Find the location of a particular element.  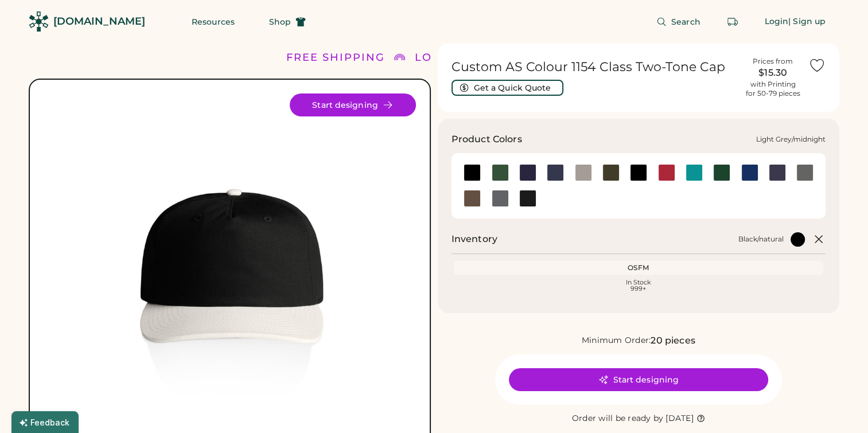

div: Login is located at coordinates (777, 22).